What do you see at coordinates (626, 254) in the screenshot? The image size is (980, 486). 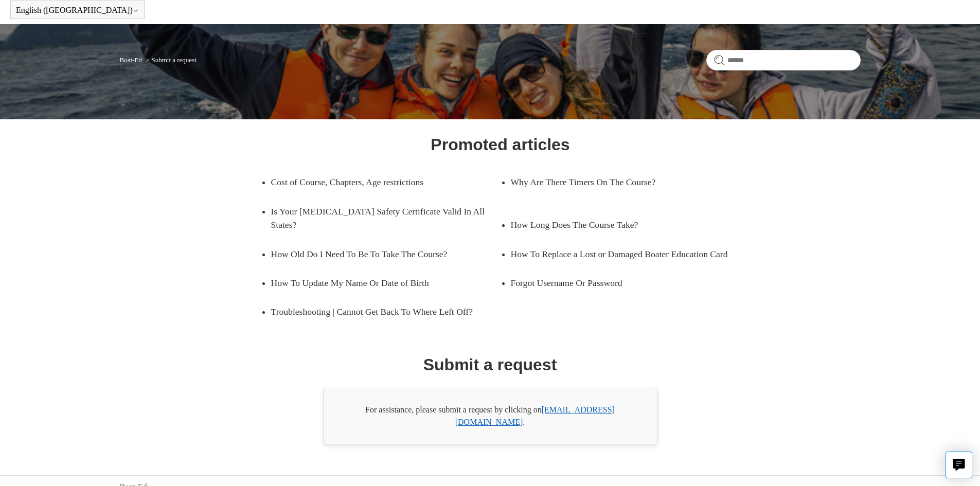 I see `a: How To Replace a Lost or Damaged Boater Education Card` at bounding box center [626, 254].